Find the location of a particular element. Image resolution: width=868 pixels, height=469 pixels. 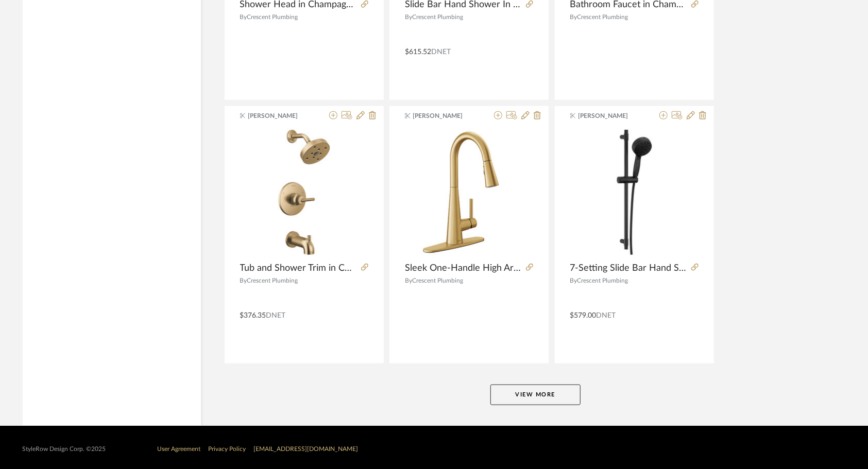

img: 7-Setting Slide Bar Hand Shower With Cleaning Spray In Matte Black is located at coordinates (634, 192).